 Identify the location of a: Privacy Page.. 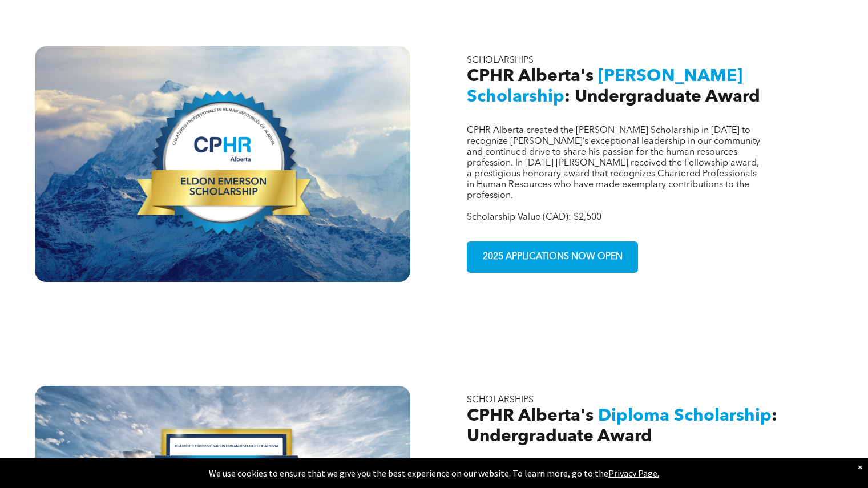
(633, 473).